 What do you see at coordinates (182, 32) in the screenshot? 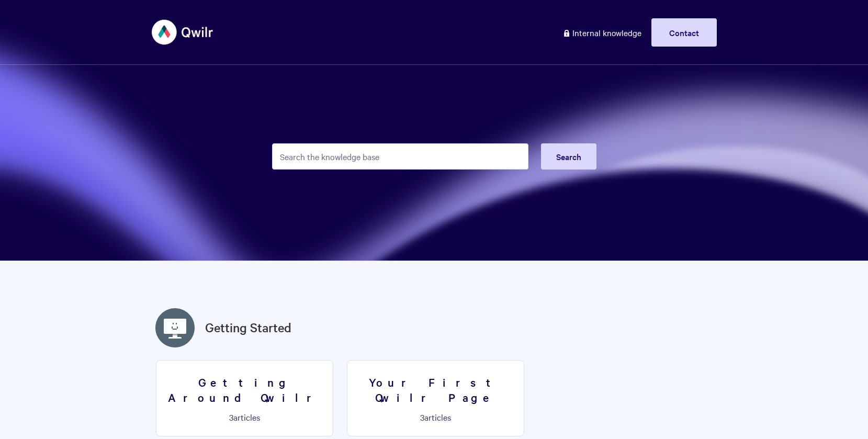
I see `img: Qwilr Help Center` at bounding box center [182, 32].